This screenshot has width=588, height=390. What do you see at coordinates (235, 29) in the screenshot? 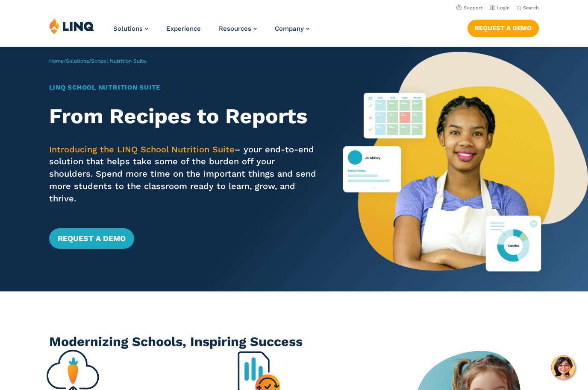
I see `span: Resources` at bounding box center [235, 29].